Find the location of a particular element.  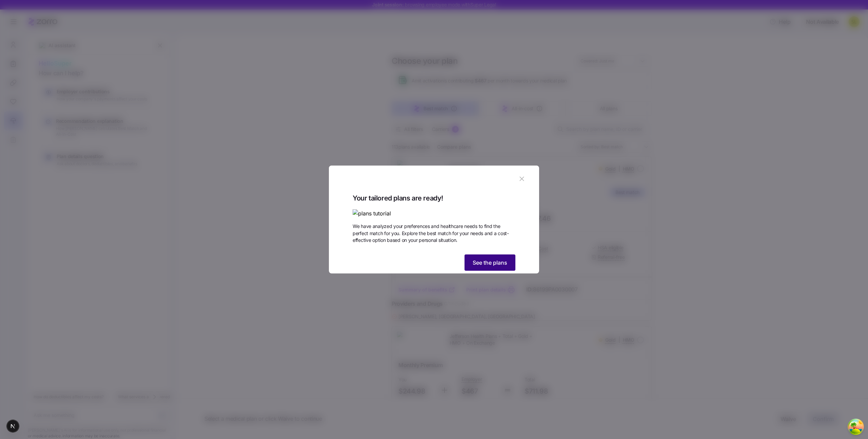

button: See the plans is located at coordinates (490, 263).